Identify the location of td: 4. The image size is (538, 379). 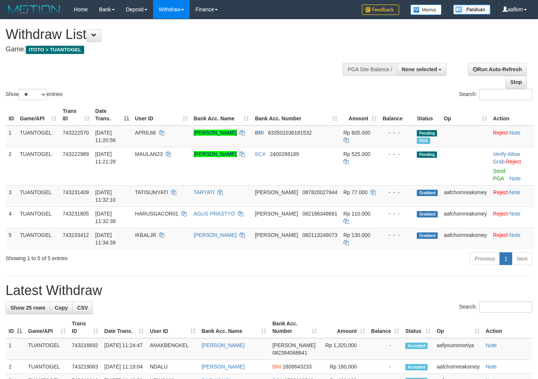
(11, 217).